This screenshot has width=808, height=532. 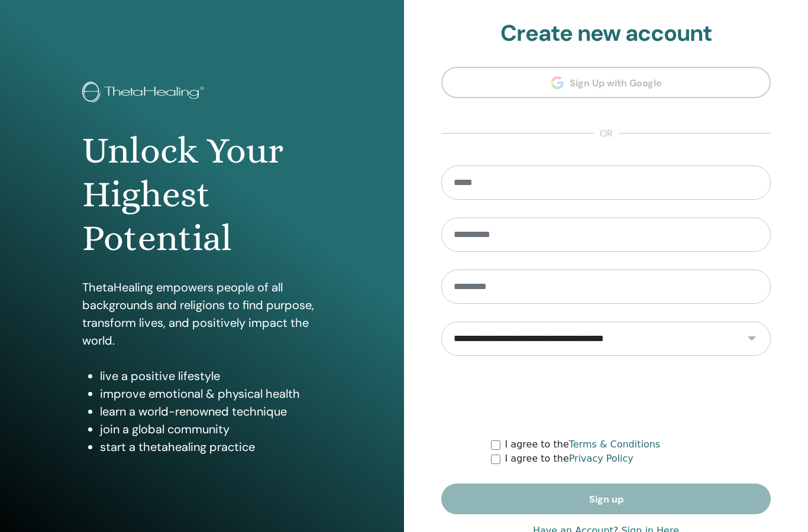 What do you see at coordinates (202, 194) in the screenshot?
I see `h1: Unlock Your Highest Potential` at bounding box center [202, 194].